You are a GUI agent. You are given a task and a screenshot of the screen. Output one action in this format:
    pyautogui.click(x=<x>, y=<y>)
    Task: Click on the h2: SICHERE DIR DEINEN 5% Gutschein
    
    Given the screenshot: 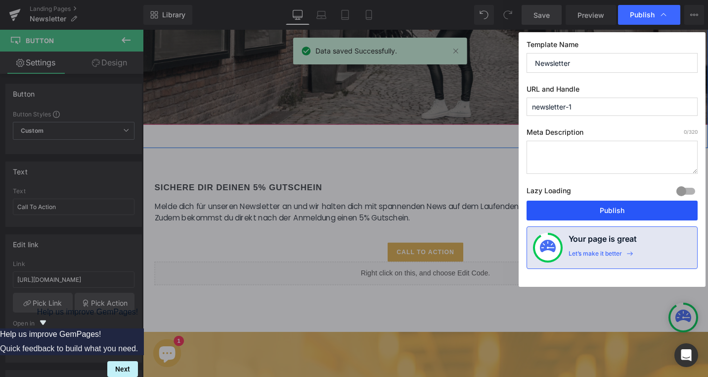 What is the action you would take?
    pyautogui.click(x=299, y=167)
    